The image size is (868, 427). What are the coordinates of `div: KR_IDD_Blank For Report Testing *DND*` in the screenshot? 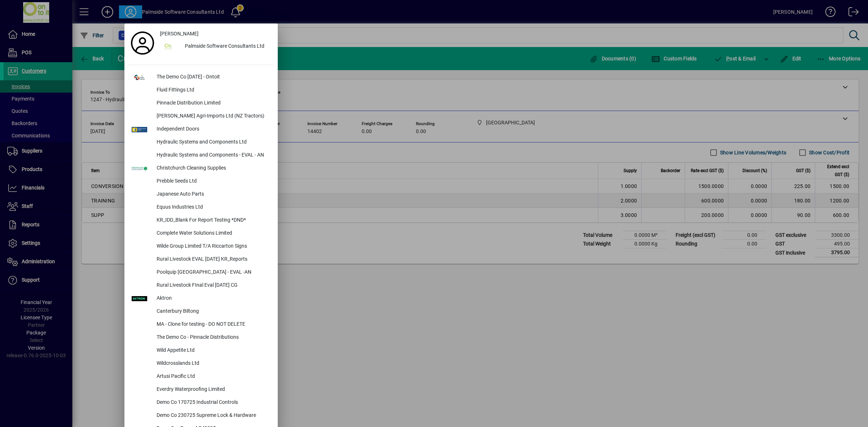 It's located at (212, 221).